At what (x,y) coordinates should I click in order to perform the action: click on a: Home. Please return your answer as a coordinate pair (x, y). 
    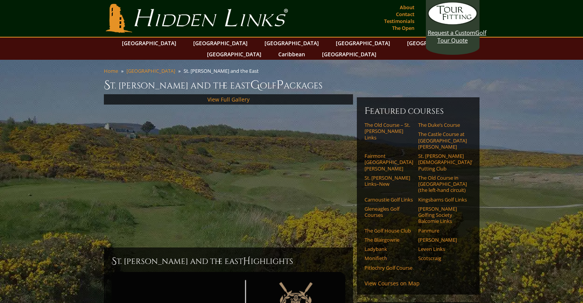
    Looking at the image, I should click on (111, 71).